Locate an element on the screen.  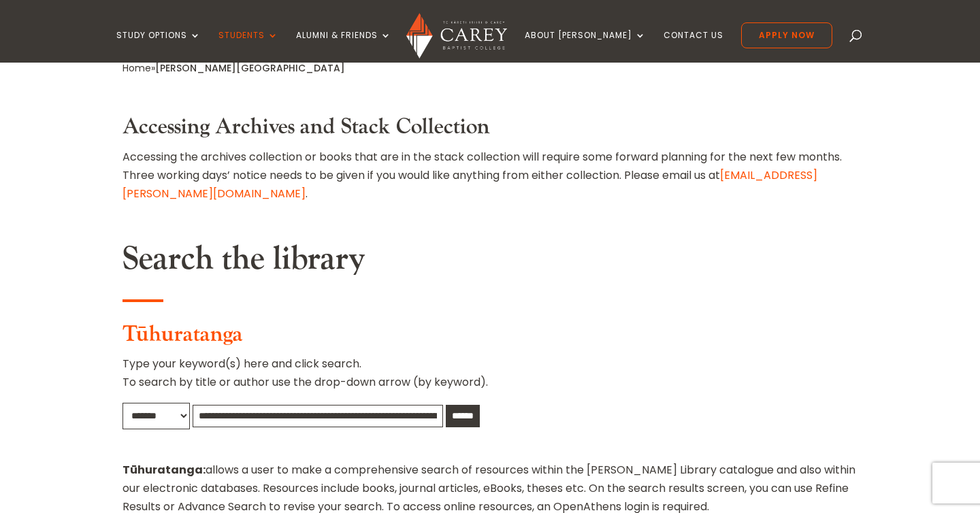
a: Contact Us is located at coordinates (694, 46).